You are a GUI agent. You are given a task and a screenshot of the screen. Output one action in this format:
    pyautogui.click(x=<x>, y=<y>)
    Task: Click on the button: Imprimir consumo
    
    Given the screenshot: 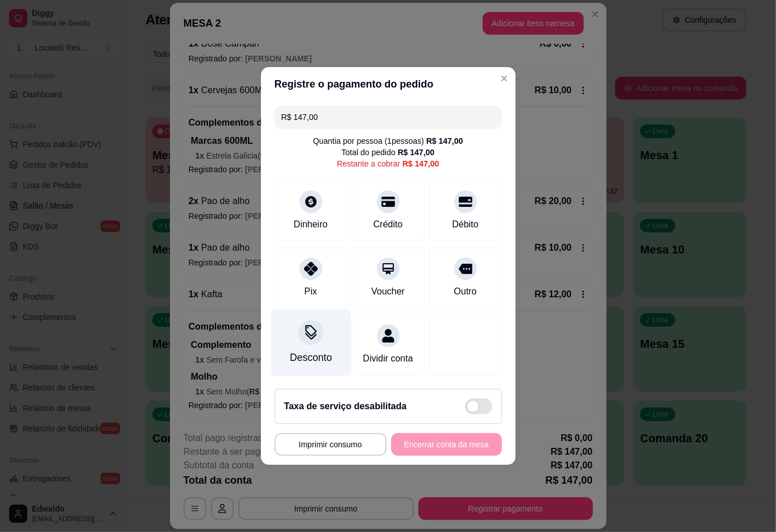 What is the action you would take?
    pyautogui.click(x=330, y=444)
    